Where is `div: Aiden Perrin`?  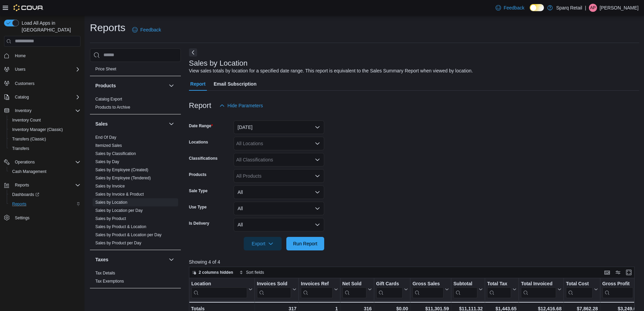
div: Aiden Perrin is located at coordinates (593, 8).